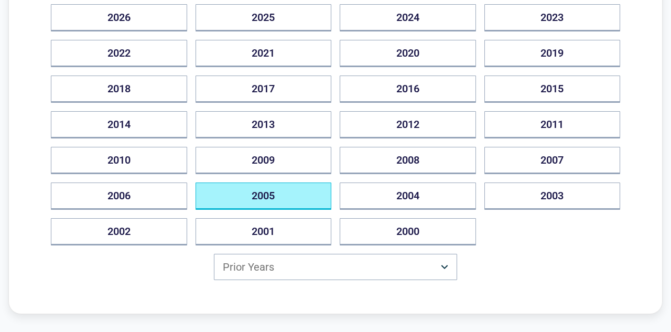 Image resolution: width=671 pixels, height=332 pixels. What do you see at coordinates (408, 232) in the screenshot?
I see `button: 2000` at bounding box center [408, 232].